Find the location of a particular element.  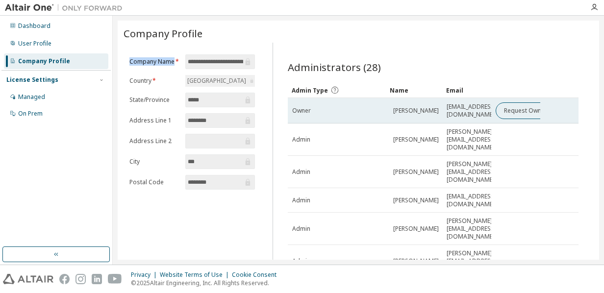

span: Owner is located at coordinates (302, 111).